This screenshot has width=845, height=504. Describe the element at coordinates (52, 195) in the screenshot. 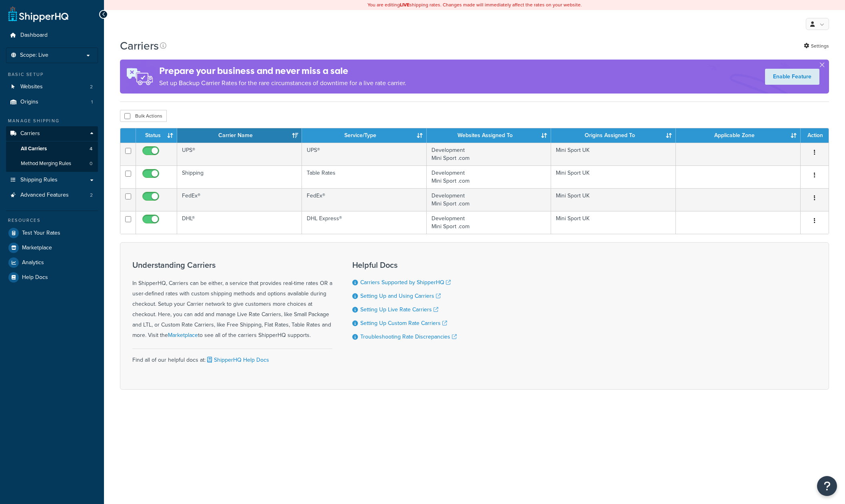

I see `a: Advanced Features 2` at that location.